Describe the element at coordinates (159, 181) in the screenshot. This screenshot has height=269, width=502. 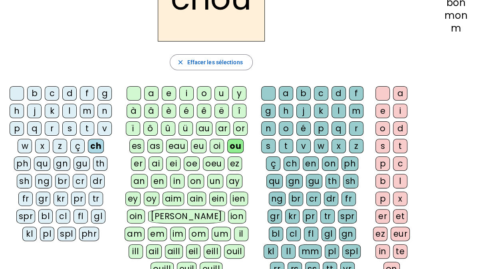
I see `div: en` at that location.